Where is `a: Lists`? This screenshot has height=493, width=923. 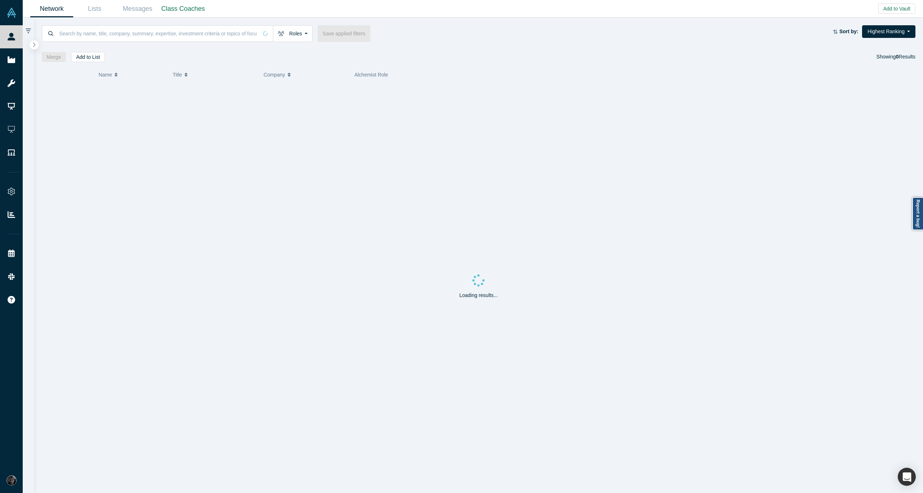
a: Lists is located at coordinates (95, 9).